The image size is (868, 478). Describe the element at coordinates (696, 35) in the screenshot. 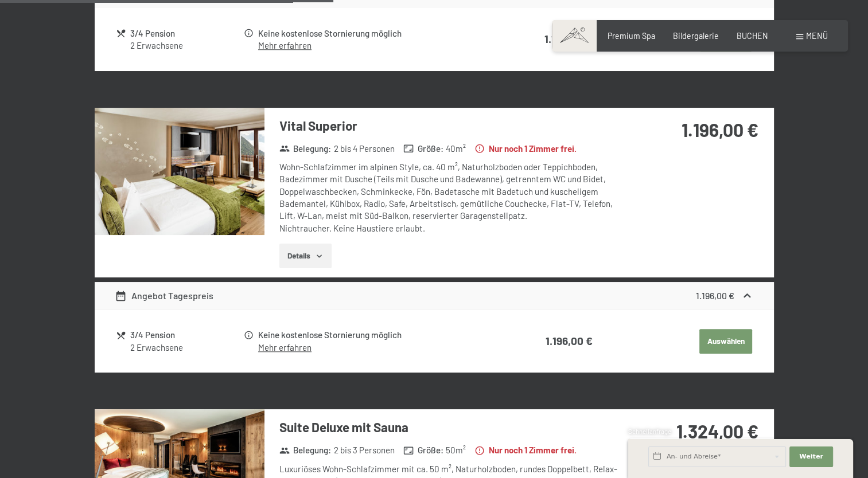

I see `span: Bildergalerie` at that location.